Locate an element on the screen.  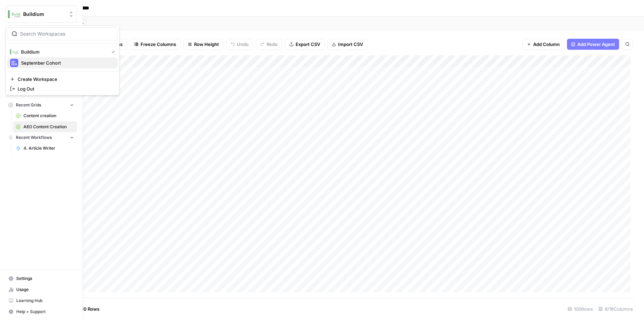
span: Learning Hub is located at coordinates (45, 301).